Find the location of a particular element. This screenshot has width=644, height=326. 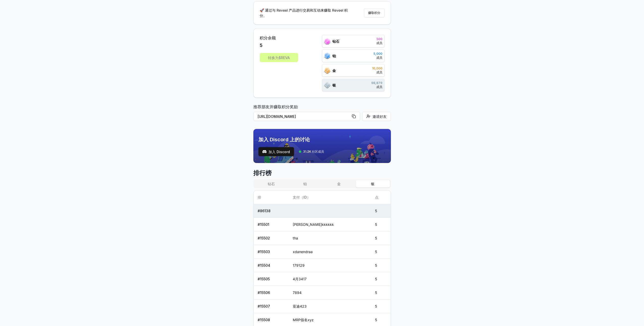

td: 亚迪423 is located at coordinates (330, 306).